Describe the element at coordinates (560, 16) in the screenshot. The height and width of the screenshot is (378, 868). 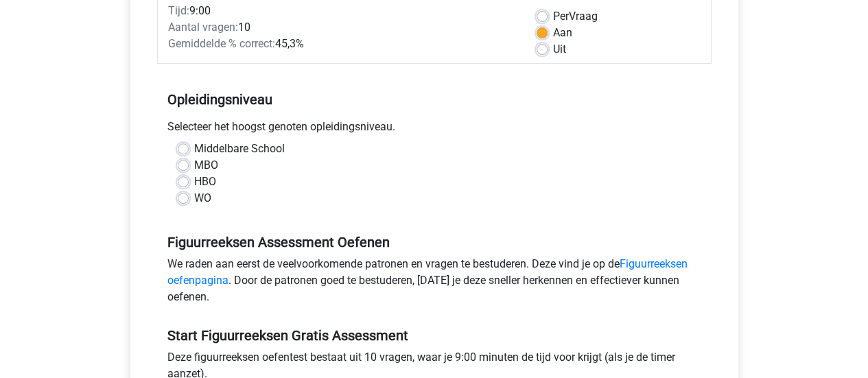
I see `span: Per` at that location.